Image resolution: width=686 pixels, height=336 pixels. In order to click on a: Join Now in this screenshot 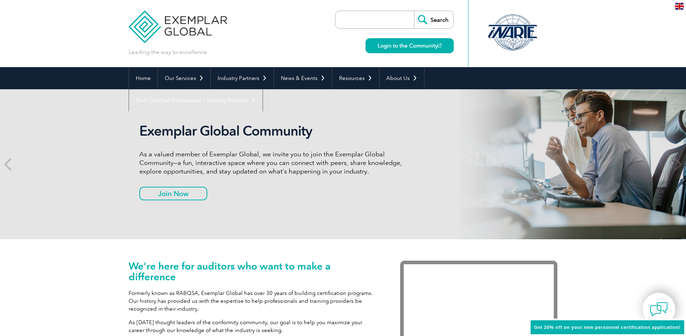, I will do `click(173, 194)`.